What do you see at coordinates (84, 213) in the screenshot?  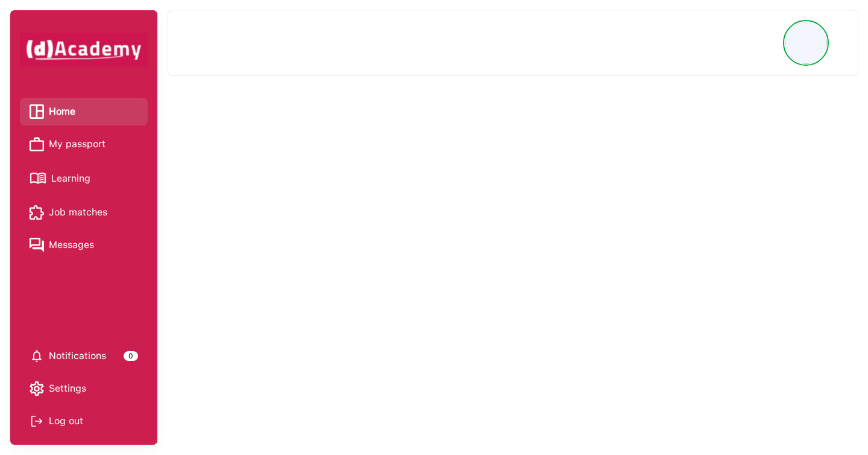 I see `a: Job matches iconJob matches` at bounding box center [84, 213].